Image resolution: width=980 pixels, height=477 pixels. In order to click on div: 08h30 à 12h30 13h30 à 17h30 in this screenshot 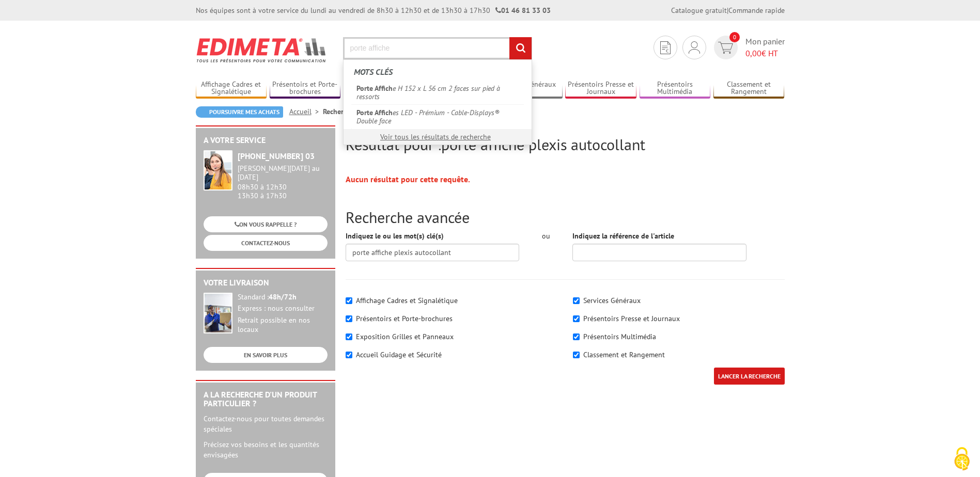, I will do `click(282, 182)`.